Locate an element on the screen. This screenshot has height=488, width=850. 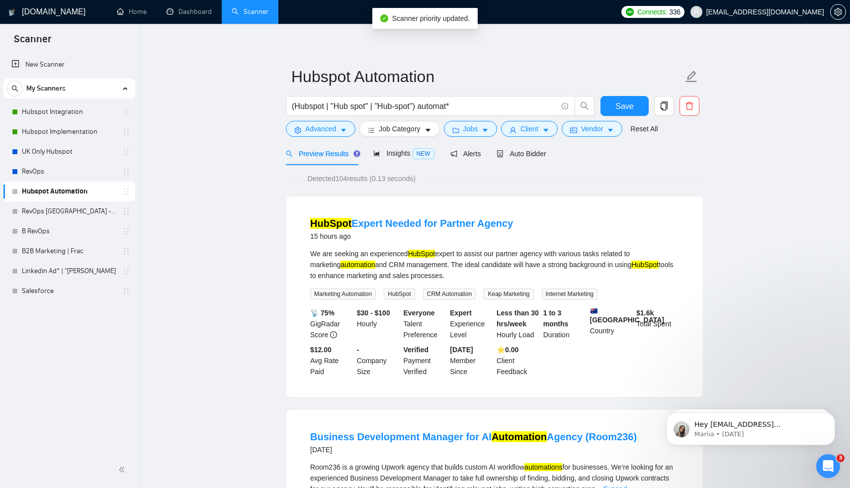
span: CRM Automation is located at coordinates (449, 294).